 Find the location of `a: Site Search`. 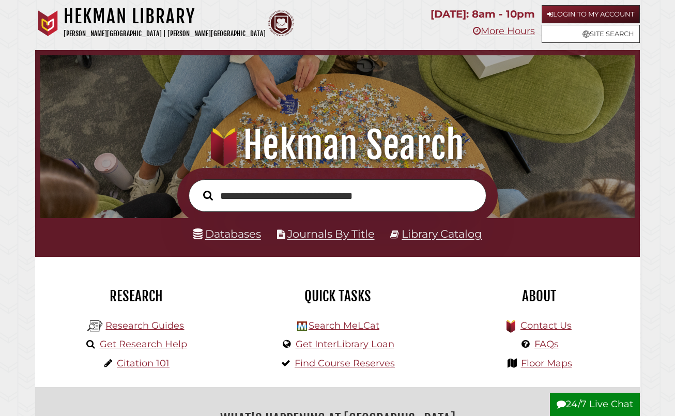

a: Site Search is located at coordinates (591, 34).